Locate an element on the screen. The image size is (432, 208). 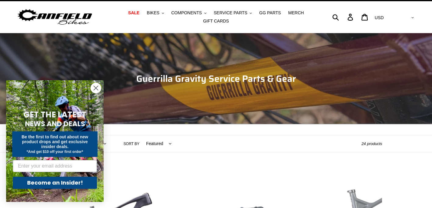
span: Be the first to find out about new product drops and get exclusive insider deals. is located at coordinates (55, 142).